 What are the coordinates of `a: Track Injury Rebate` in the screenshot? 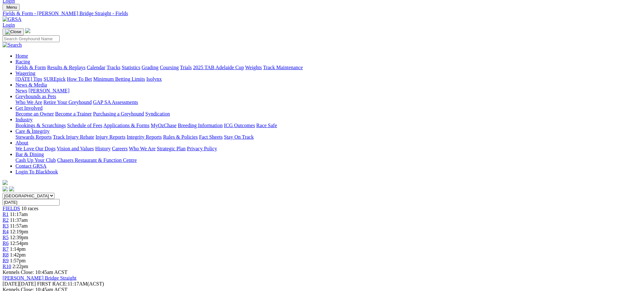 It's located at (73, 137).